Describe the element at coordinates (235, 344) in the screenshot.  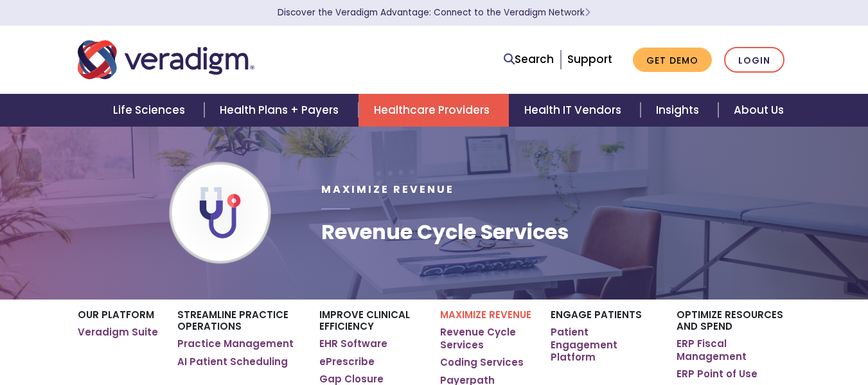
I see `a: Practice Management` at that location.